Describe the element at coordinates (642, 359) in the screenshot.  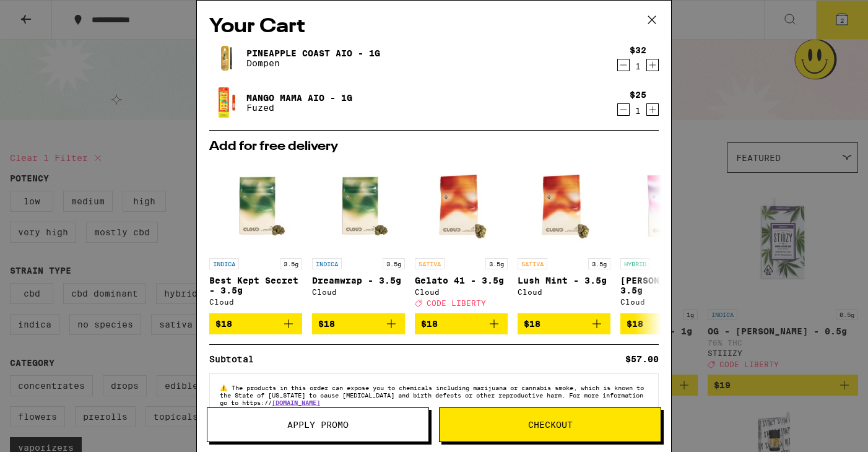
I see `div: $57.00` at that location.